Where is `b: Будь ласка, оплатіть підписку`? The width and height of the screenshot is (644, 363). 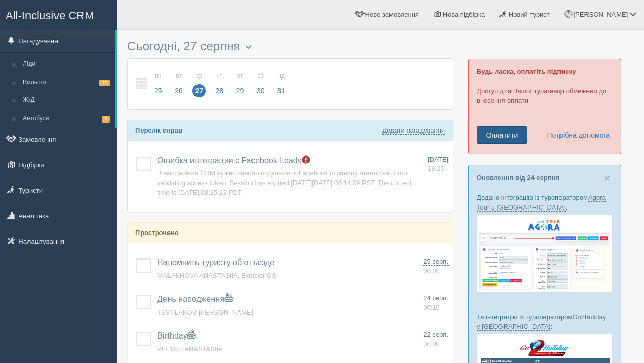 b: Будь ласка, оплатіть підписку is located at coordinates (526, 71).